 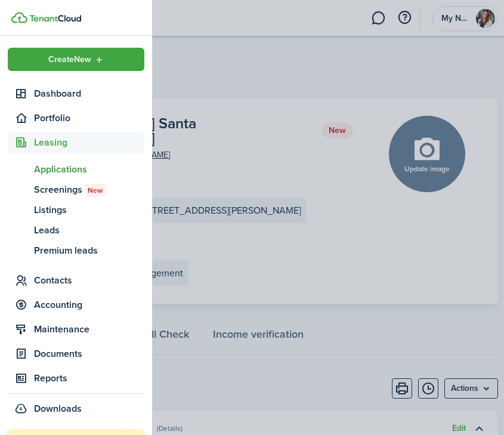 I want to click on span: New, so click(x=95, y=190).